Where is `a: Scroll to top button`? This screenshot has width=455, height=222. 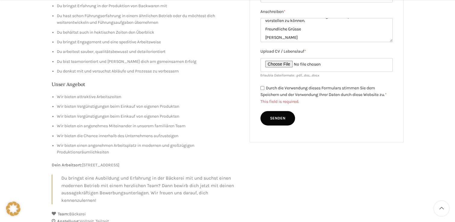
a: Scroll to top button is located at coordinates (442, 209).